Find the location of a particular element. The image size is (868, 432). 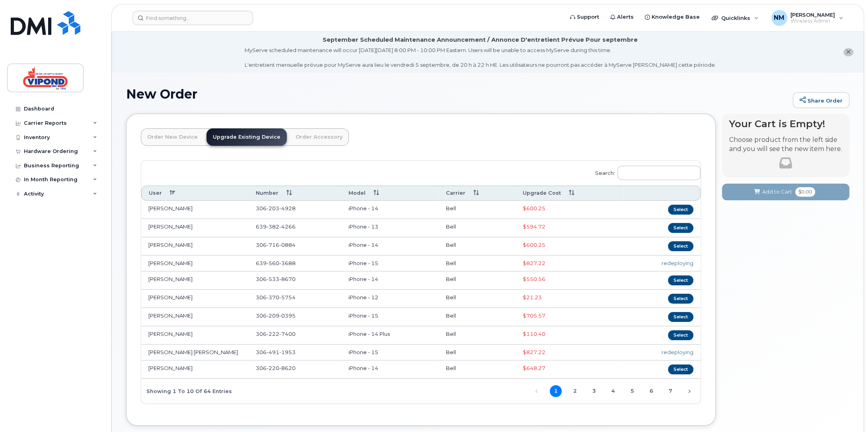

h1: New Order is located at coordinates (458, 94).